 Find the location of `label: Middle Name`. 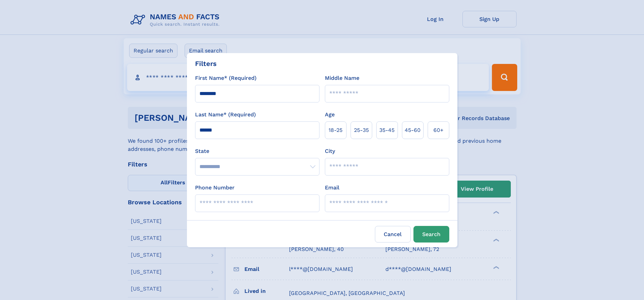

label: Middle Name is located at coordinates (342, 78).